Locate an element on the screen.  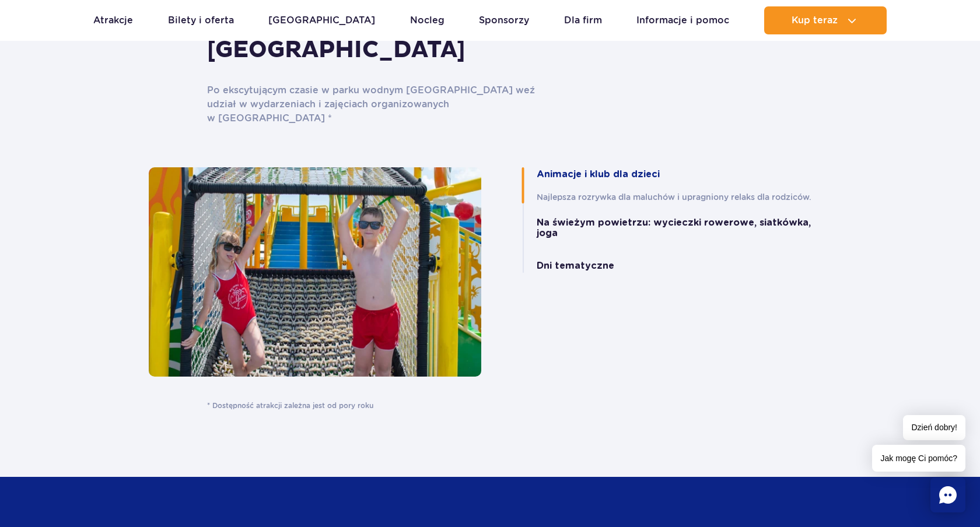
a: Bilety i oferta is located at coordinates (201, 21).